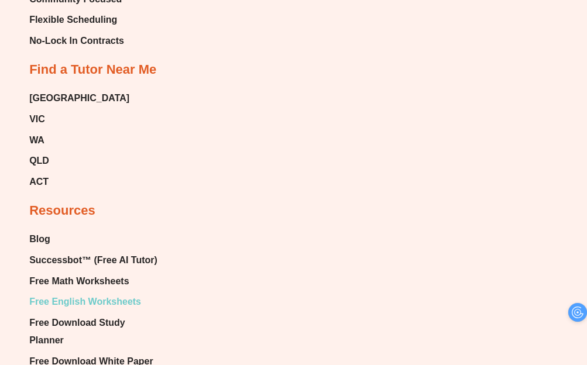  What do you see at coordinates (486, 299) in the screenshot?
I see `div: Chat Widget` at bounding box center [486, 299].